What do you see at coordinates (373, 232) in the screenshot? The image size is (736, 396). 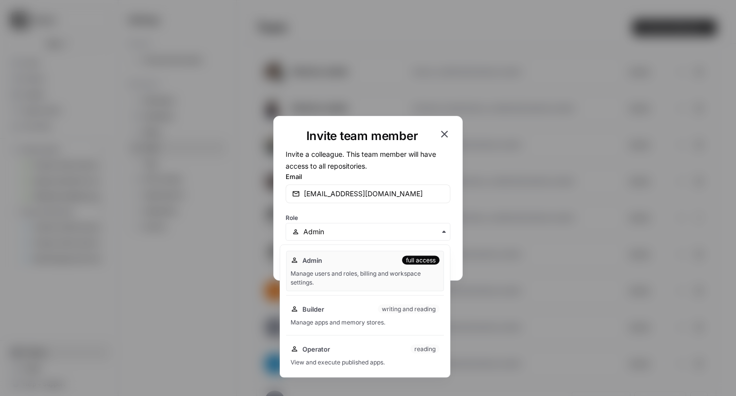 I see `input: Admin` at bounding box center [373, 232].